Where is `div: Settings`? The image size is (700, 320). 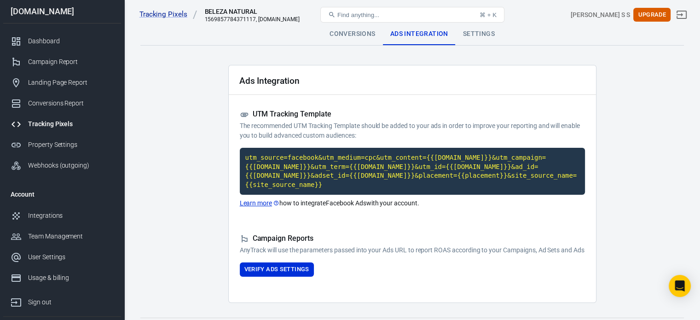
div: Settings is located at coordinates (479, 34).